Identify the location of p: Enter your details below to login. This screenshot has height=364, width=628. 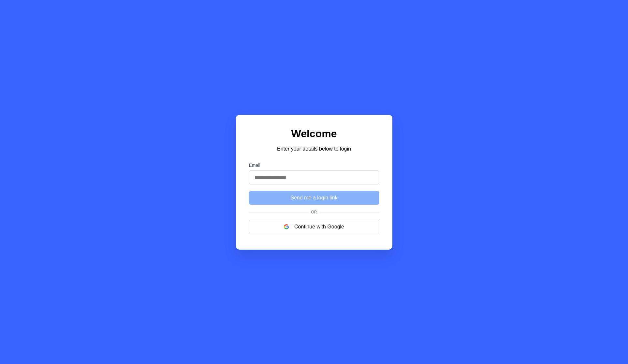
(314, 149).